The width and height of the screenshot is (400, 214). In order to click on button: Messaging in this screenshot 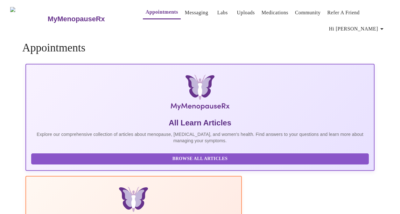, I will do `click(196, 13)`.